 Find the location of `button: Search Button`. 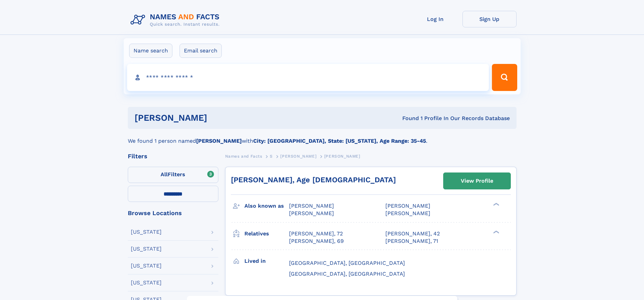

button: Search Button is located at coordinates (504, 78).